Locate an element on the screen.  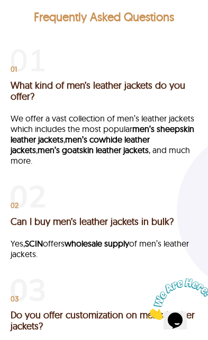
span: 01 is located at coordinates (14, 69).